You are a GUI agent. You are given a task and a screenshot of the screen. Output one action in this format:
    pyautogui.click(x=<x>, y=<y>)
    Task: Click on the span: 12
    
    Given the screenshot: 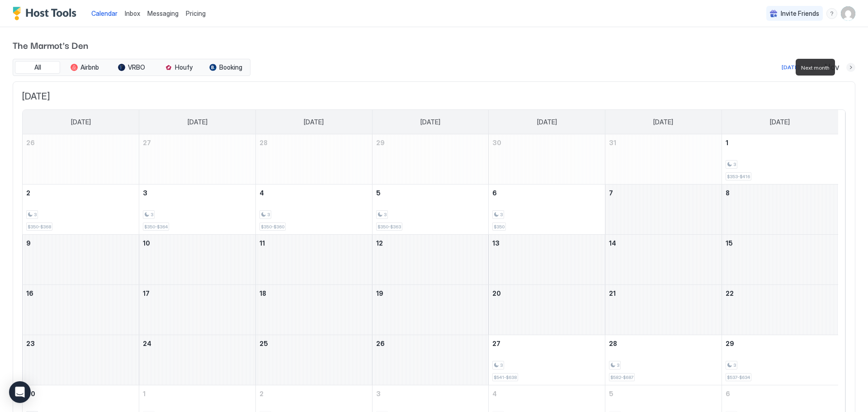 What is the action you would take?
    pyautogui.click(x=379, y=243)
    